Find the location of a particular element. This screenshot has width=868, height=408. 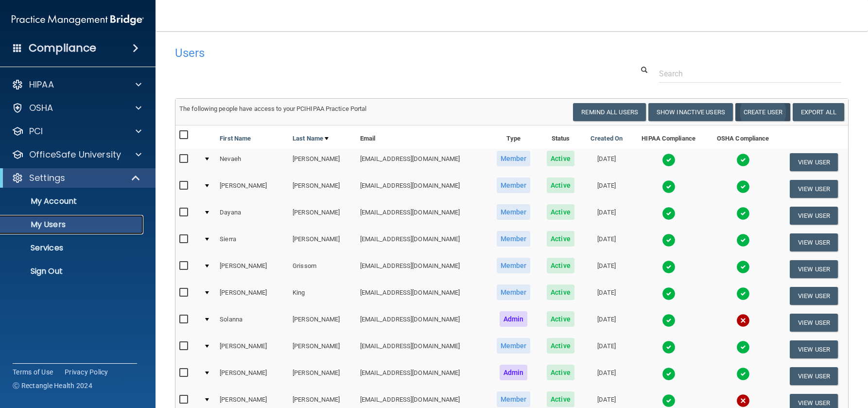

a: PCI is located at coordinates (76, 132).